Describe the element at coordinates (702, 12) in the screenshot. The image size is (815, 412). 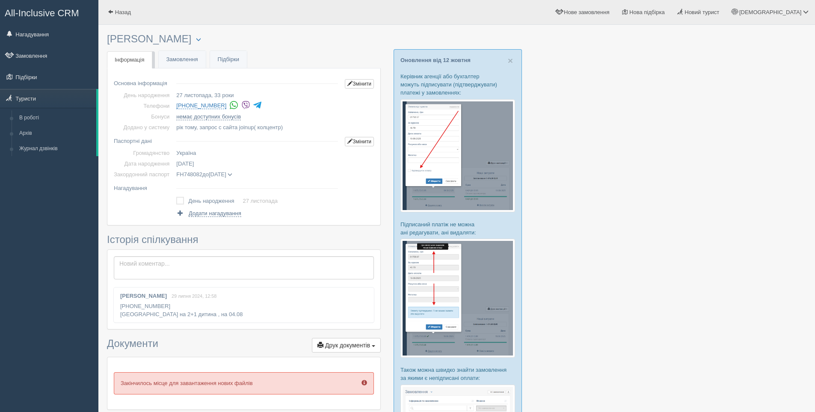
I see `span: Новий турист` at that location.